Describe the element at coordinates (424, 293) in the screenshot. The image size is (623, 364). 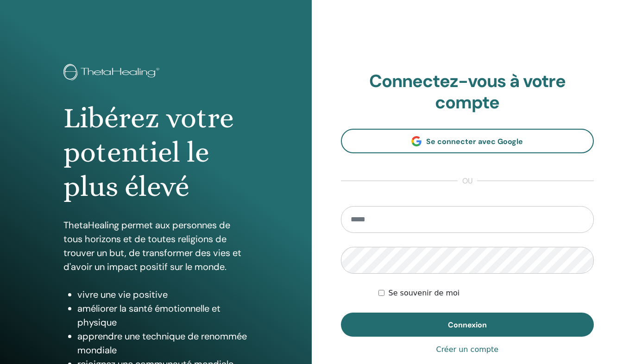
I see `label: Se souvenir de moi` at that location.